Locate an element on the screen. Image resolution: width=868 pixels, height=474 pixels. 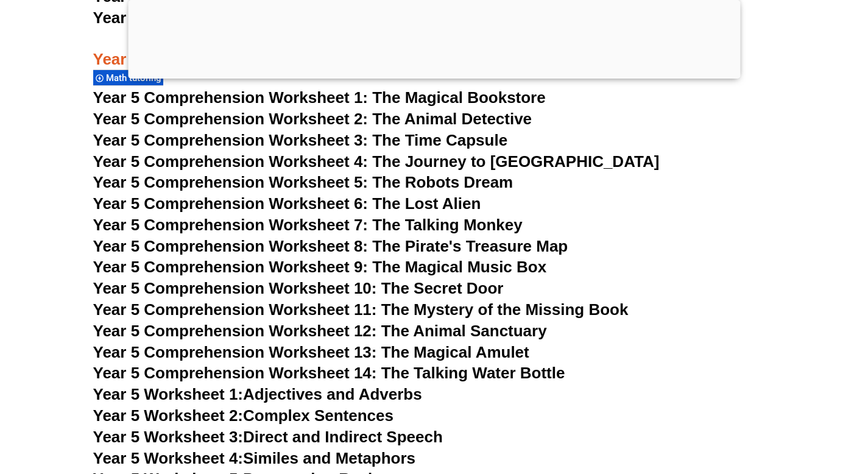
a: Year 5 Comprehension Worksheet 11: The Mystery of the Missing Book is located at coordinates (361, 310).